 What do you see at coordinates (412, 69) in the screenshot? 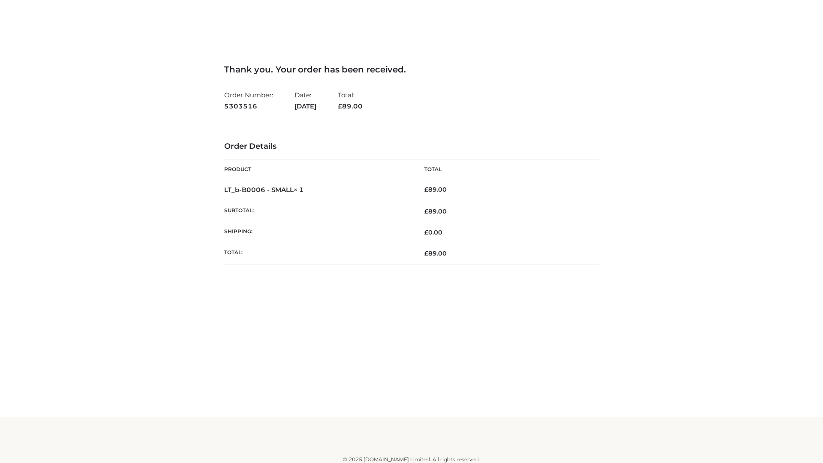
I see `h3: Thank you. Your order has been received.` at bounding box center [412, 69].